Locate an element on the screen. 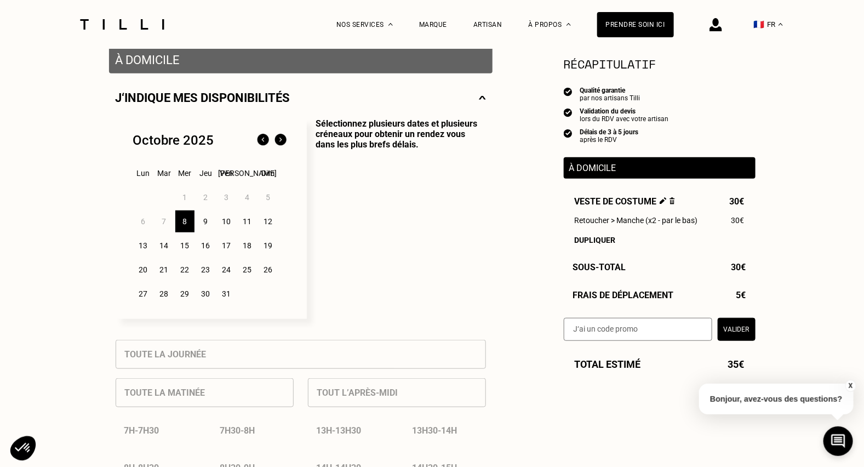  div: 14 is located at coordinates (164, 245).